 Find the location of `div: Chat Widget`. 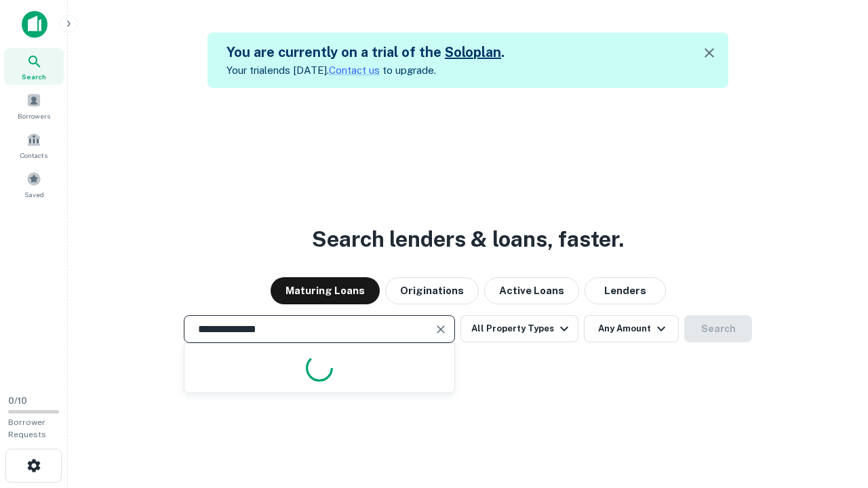

div: Chat Widget is located at coordinates (834, 412).